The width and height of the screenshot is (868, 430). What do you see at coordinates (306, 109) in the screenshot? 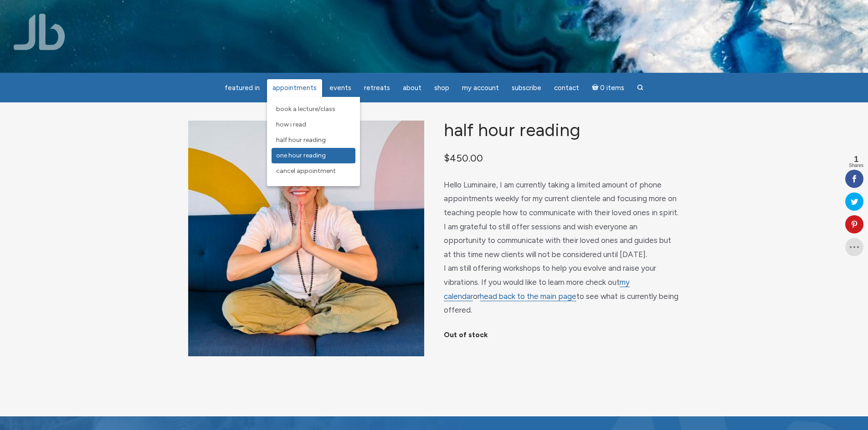
I see `span: Book a Lecture/Class` at bounding box center [306, 109].